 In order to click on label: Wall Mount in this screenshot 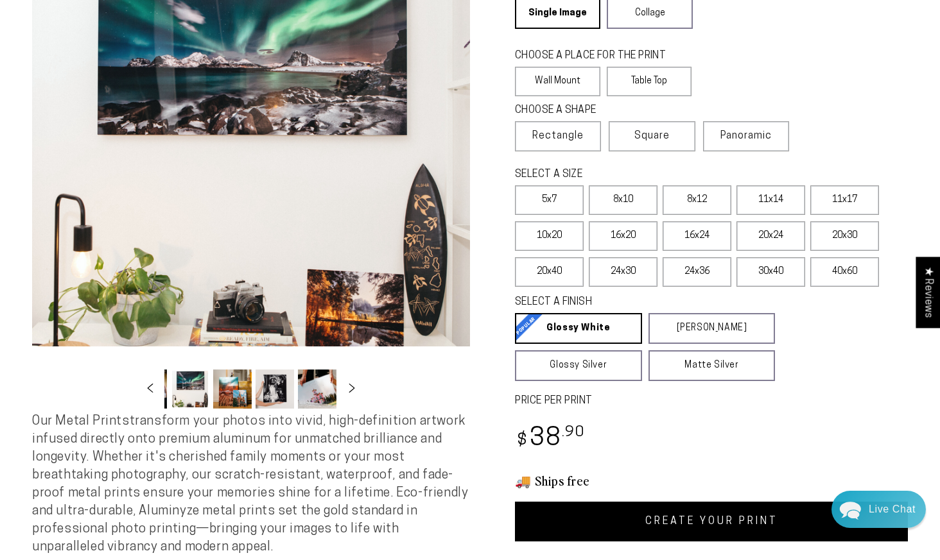, I will do `click(558, 81)`.